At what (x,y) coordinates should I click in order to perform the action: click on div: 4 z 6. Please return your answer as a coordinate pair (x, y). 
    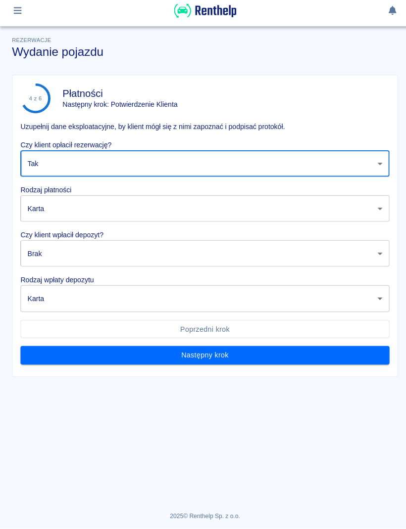
    Looking at the image, I should click on (35, 103).